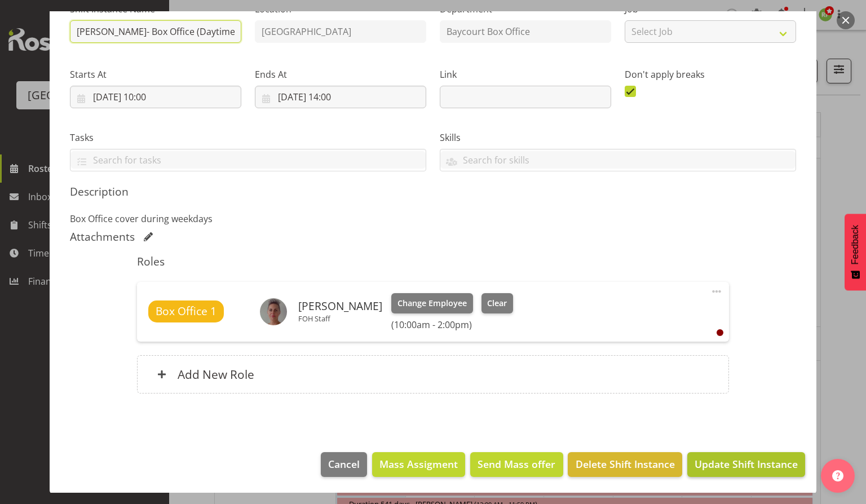 The height and width of the screenshot is (504, 866). I want to click on button: Update Shift Instance, so click(746, 464).